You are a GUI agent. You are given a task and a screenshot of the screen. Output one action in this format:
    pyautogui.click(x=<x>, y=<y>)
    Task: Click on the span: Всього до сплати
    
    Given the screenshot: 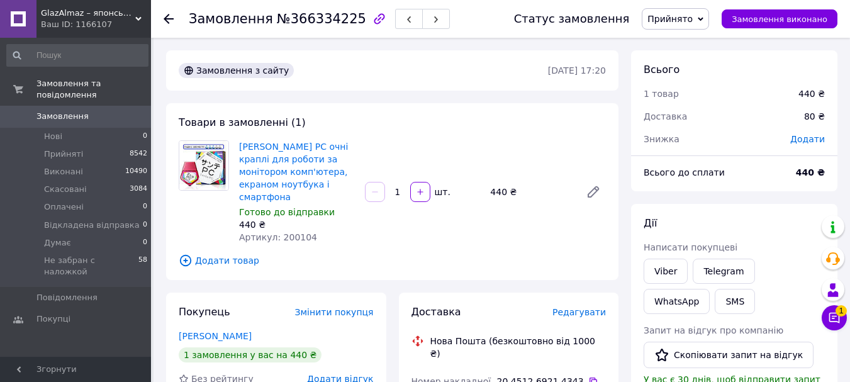 What is the action you would take?
    pyautogui.click(x=684, y=172)
    